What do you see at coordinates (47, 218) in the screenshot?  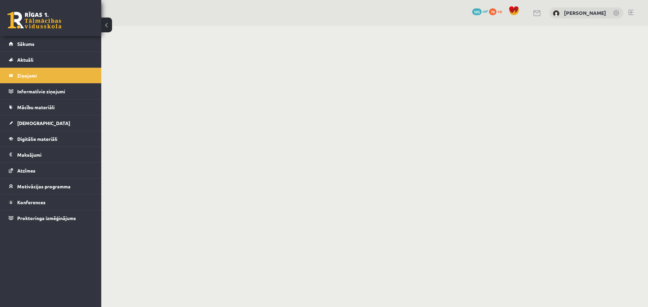 I see `span: Proktoringa izmēģinājums` at bounding box center [47, 218].